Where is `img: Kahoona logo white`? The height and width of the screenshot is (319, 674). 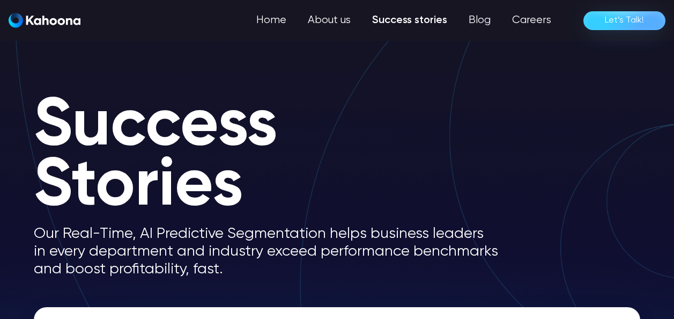
img: Kahoona logo white is located at coordinates (45, 20).